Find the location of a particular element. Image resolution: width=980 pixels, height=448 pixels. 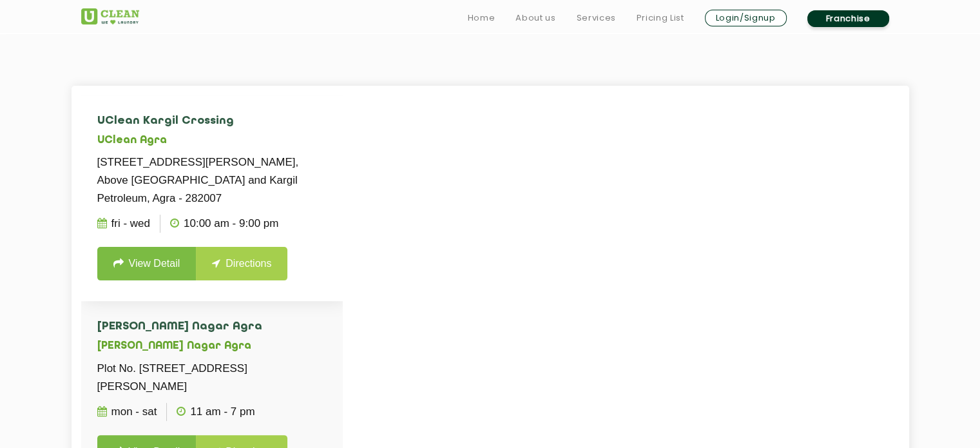

p: 11 AM - 7 PM is located at coordinates (216, 412).